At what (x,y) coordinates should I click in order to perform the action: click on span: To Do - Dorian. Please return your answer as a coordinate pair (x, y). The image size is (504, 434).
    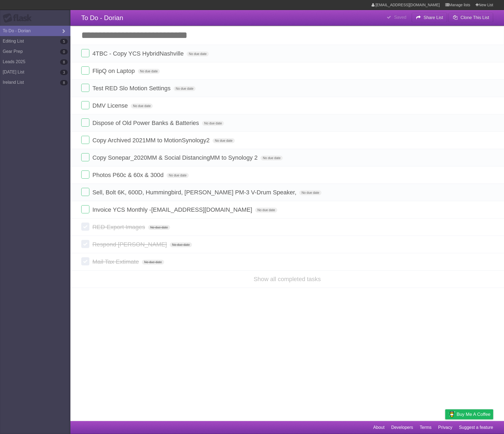
    Looking at the image, I should click on (102, 18).